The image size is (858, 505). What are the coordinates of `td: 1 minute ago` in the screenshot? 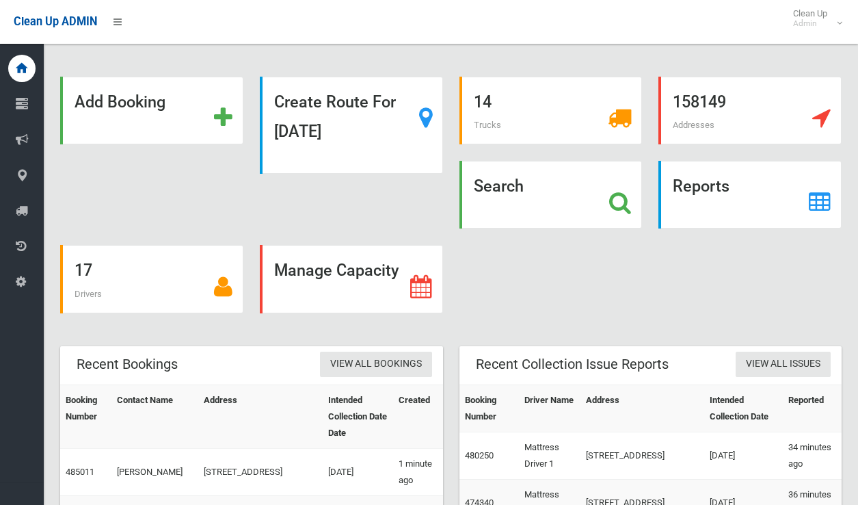 It's located at (418, 471).